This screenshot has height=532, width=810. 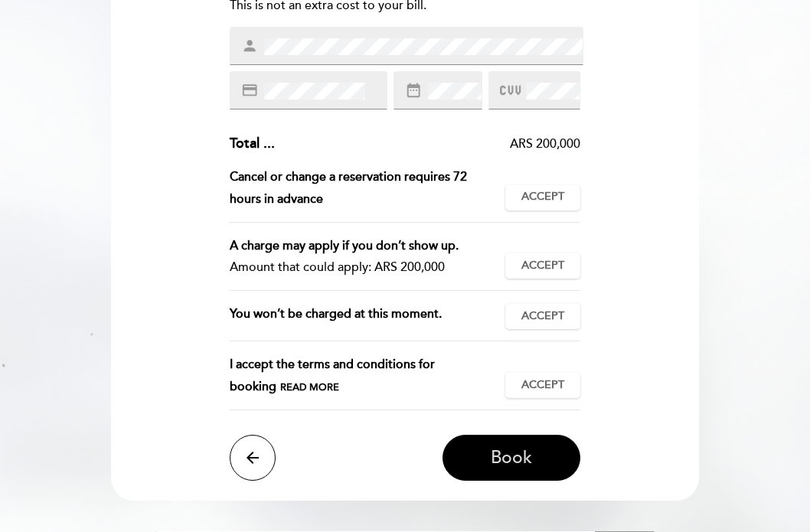 I want to click on div: You won’t be charged at this moment., so click(x=367, y=316).